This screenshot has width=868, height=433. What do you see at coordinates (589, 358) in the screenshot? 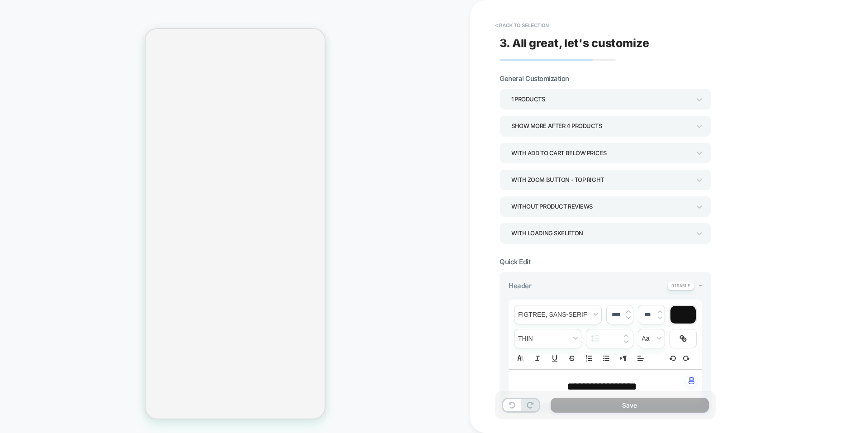
I see `button: Ordered list` at bounding box center [589, 358].